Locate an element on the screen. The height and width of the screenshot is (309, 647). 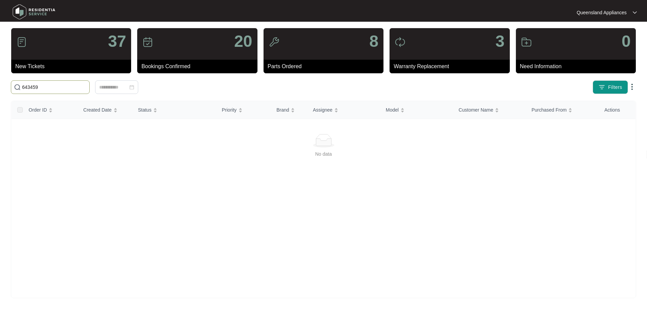
span: Filters is located at coordinates (615, 87).